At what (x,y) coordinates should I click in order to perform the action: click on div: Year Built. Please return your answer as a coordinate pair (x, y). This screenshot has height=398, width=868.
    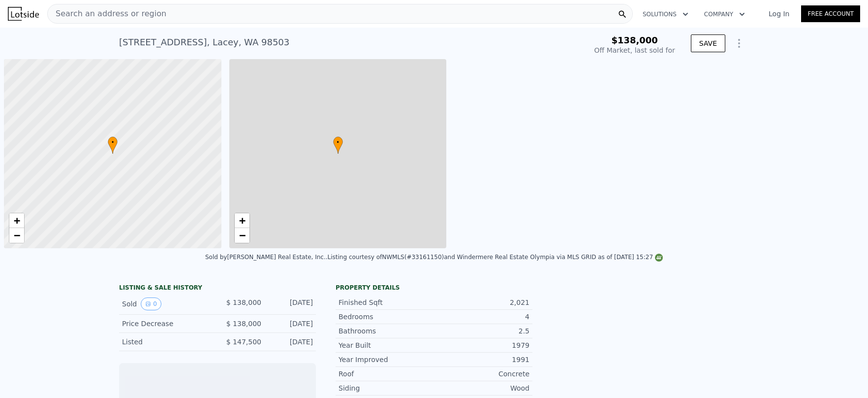
    Looking at the image, I should click on (387, 345).